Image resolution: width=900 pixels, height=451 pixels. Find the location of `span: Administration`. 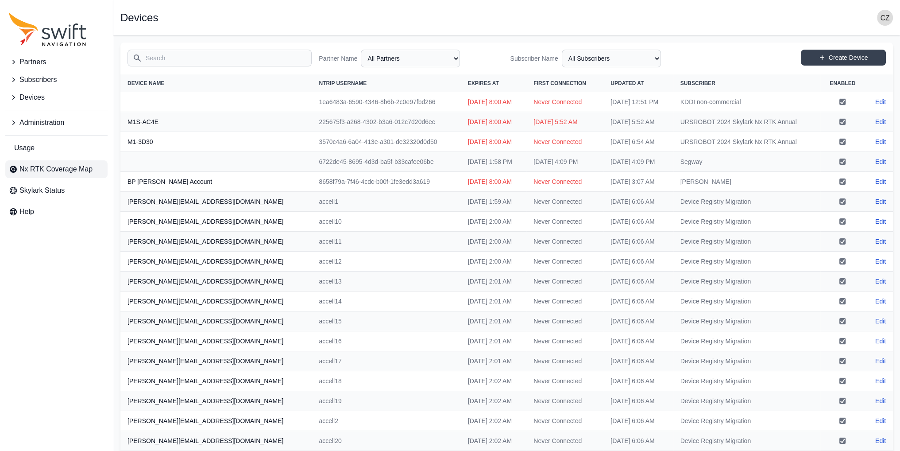

span: Administration is located at coordinates (42, 123).